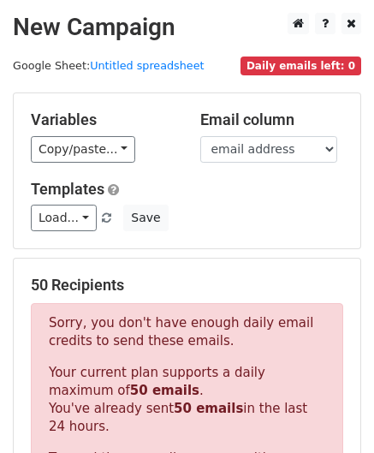  Describe the element at coordinates (83, 149) in the screenshot. I see `a: Copy/paste...` at that location.